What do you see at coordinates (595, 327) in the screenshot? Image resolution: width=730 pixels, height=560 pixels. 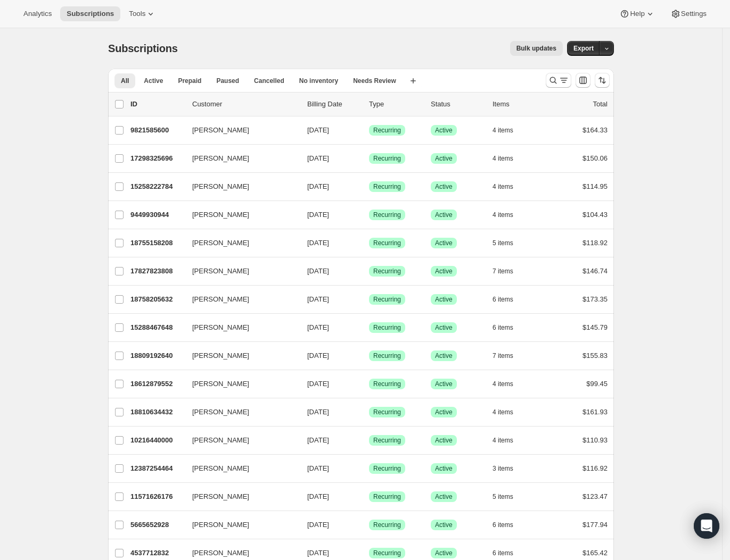 I see `span: $145.79` at bounding box center [595, 327].